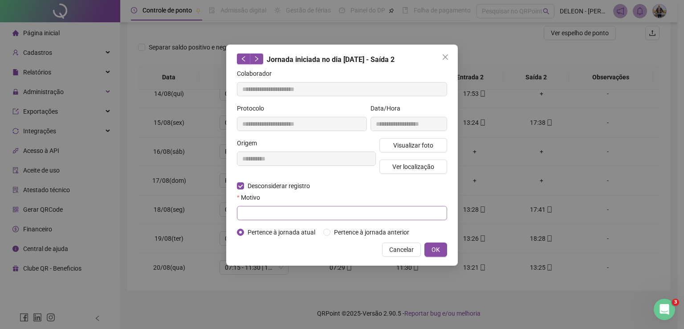  What do you see at coordinates (257, 59) in the screenshot?
I see `button: right` at bounding box center [257, 59].